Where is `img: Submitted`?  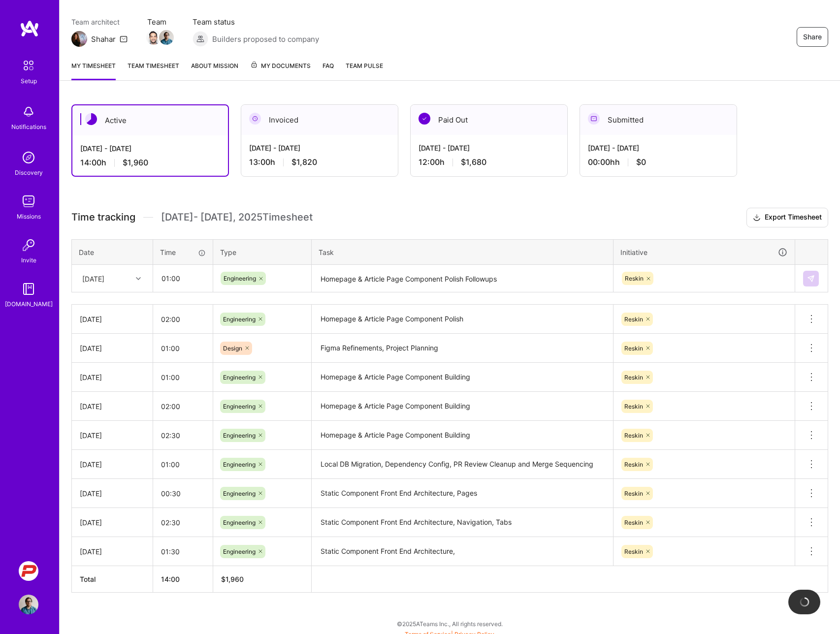 img: Submitted is located at coordinates (594, 119).